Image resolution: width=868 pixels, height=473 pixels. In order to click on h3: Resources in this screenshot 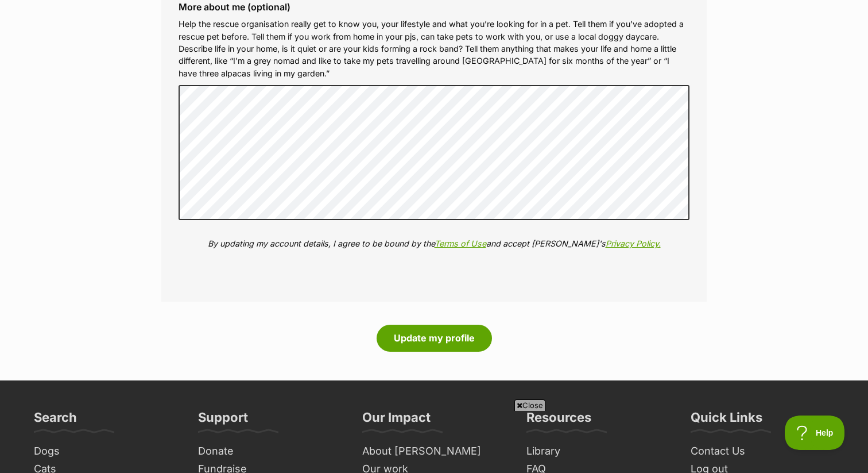, I will do `click(559, 421)`.